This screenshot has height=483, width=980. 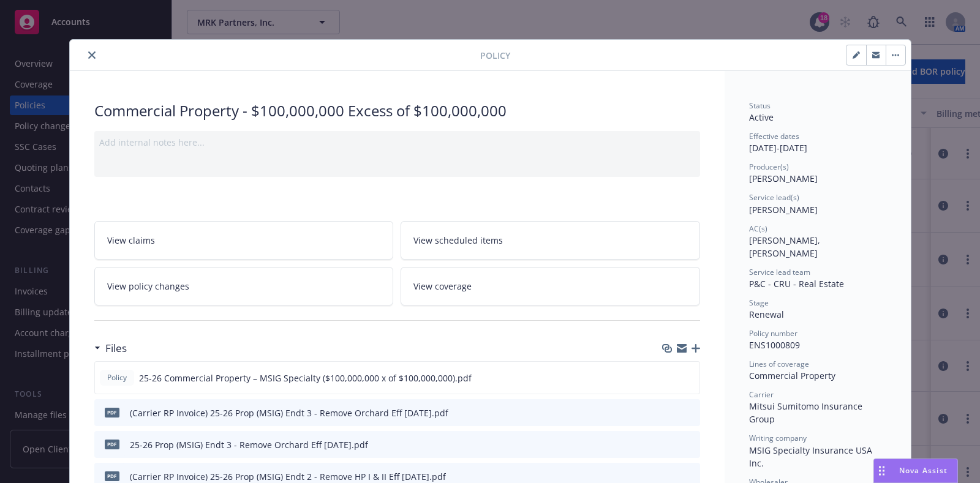 I want to click on a: View policy changes, so click(x=244, y=286).